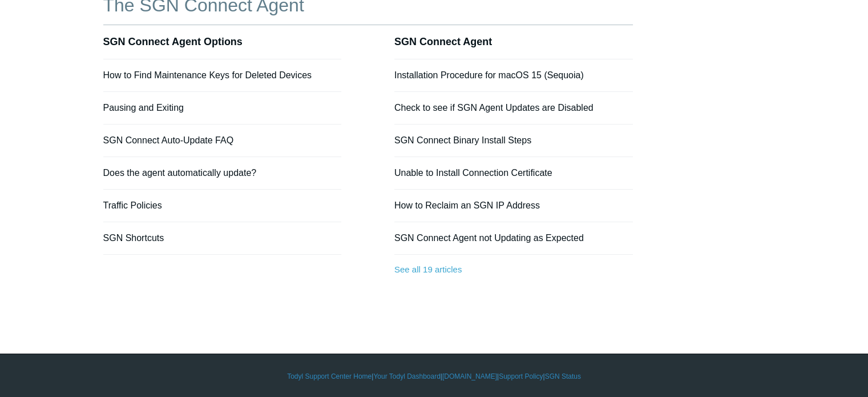 This screenshot has height=397, width=868. Describe the element at coordinates (134, 238) in the screenshot. I see `a: SGN Shortcuts` at that location.